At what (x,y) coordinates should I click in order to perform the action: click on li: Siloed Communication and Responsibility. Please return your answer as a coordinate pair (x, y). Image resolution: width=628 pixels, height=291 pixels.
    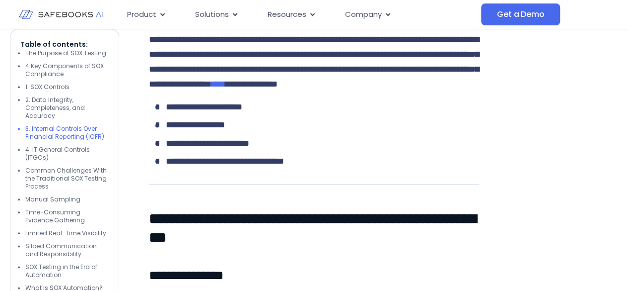
    Looking at the image, I should click on (67, 250).